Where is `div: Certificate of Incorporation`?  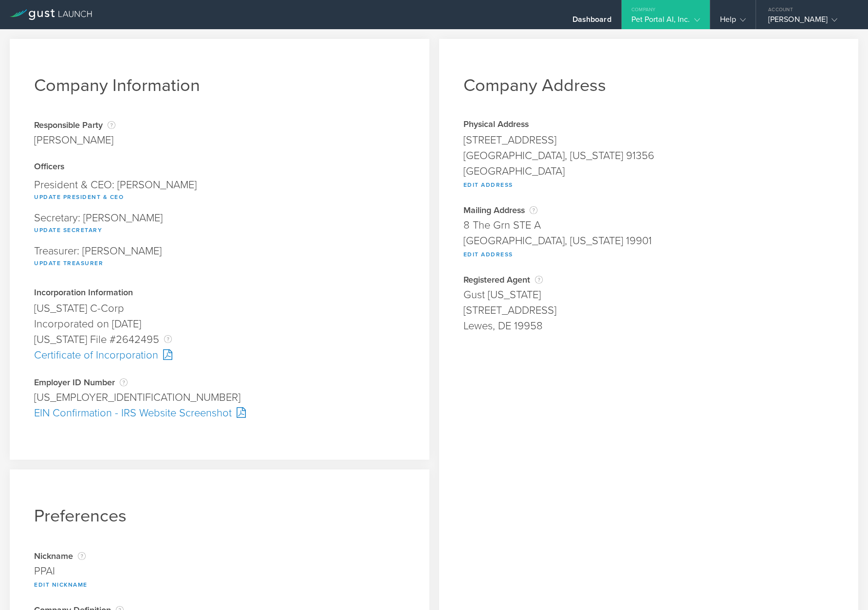 div: Certificate of Incorporation is located at coordinates (219, 355).